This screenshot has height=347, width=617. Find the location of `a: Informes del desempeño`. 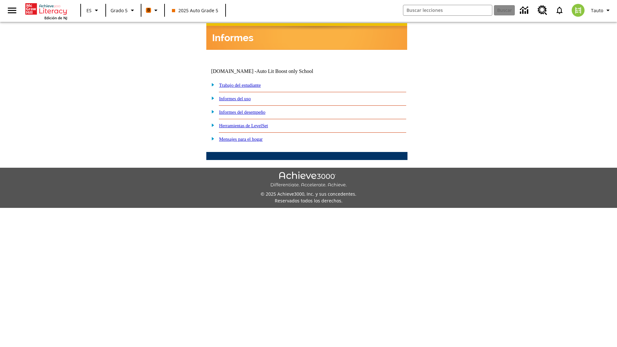

a: Informes del desempeño is located at coordinates (242, 112).